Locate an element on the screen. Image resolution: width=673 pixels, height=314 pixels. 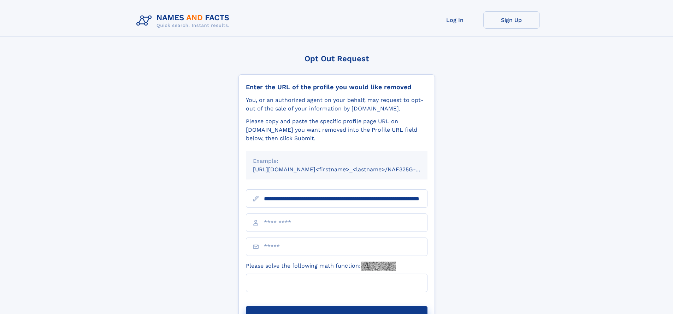
div: Opt Out Request is located at coordinates (337, 58).